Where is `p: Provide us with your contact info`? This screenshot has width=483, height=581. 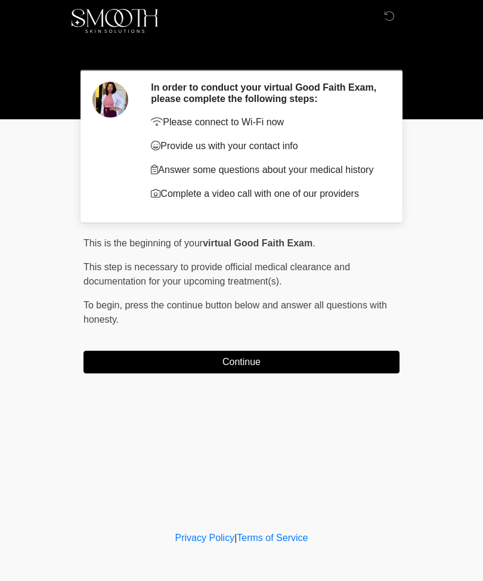
p: Provide us with your contact info is located at coordinates (266, 146).